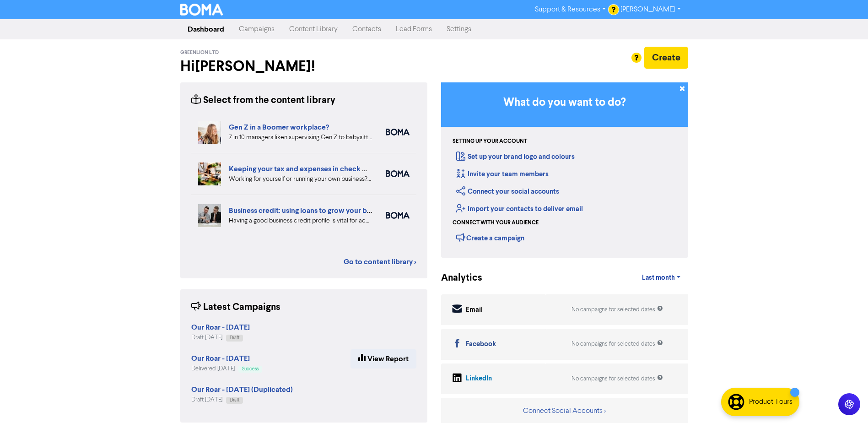 Image resolution: width=868 pixels, height=423 pixels. What do you see at coordinates (661, 278) in the screenshot?
I see `a: Last month` at bounding box center [661, 278].